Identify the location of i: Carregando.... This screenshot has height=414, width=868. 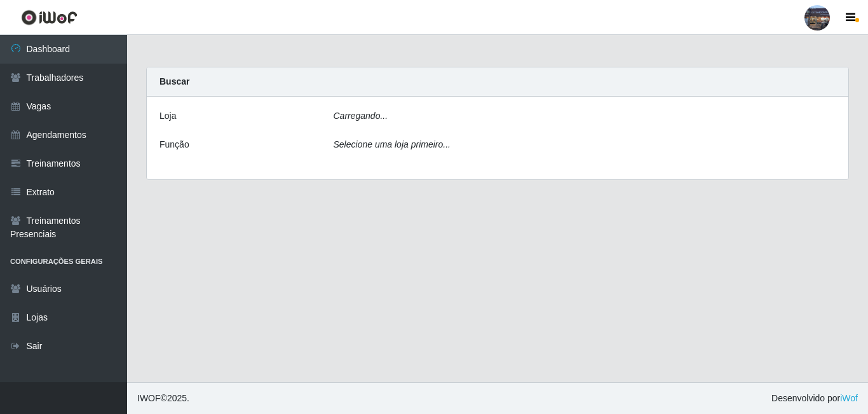
(361, 116).